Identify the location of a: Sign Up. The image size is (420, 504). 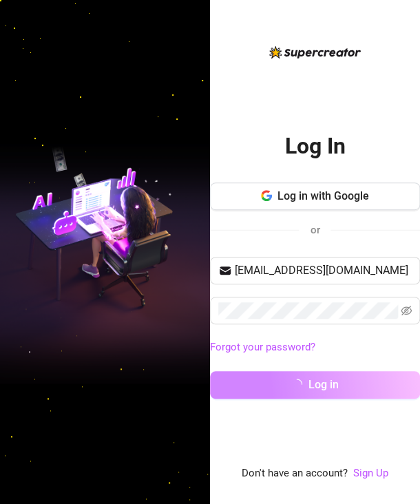
(371, 474).